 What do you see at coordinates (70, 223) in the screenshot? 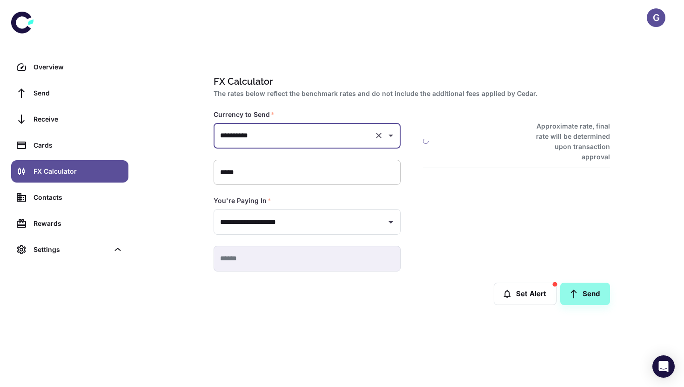
I see `a: Rewards` at bounding box center [70, 223].